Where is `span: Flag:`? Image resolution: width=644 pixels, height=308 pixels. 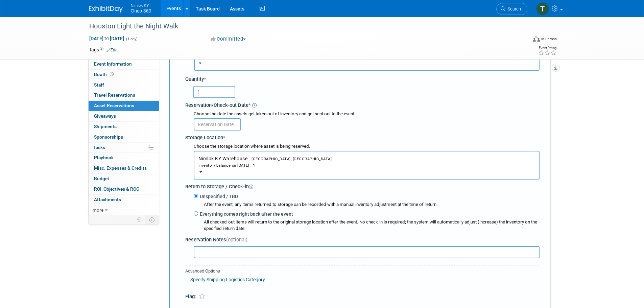 span: Flag: is located at coordinates (191, 297).